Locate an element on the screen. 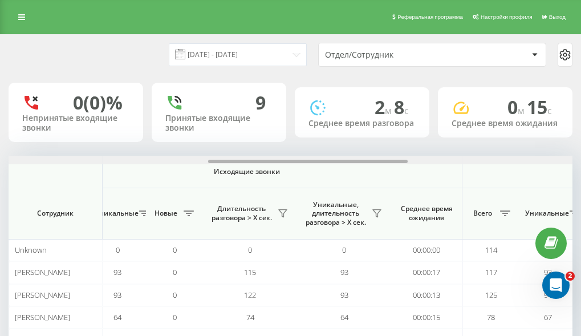 The width and height of the screenshot is (581, 336). span: Сотрудник is located at coordinates (55, 213).